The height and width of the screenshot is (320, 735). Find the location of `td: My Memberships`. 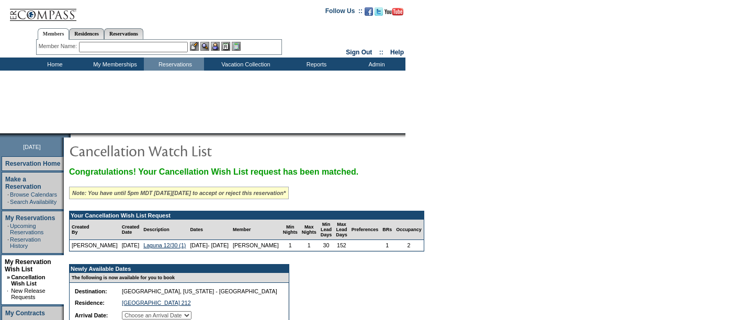

td: My Memberships is located at coordinates (114, 64).